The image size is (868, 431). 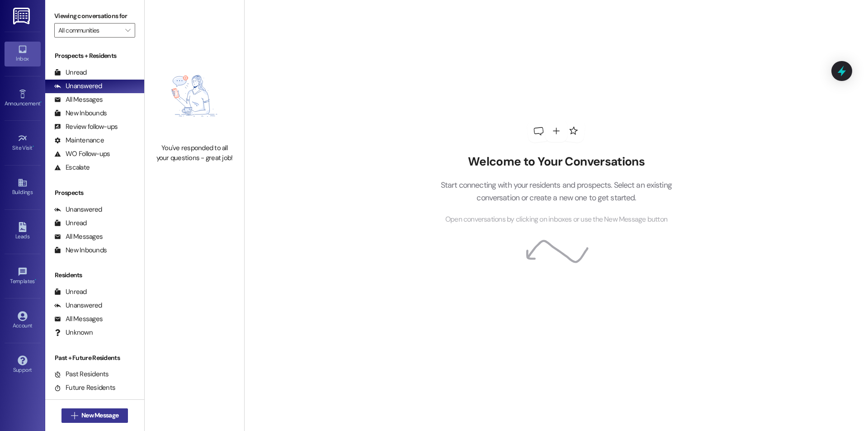 I want to click on a: Support, so click(x=23, y=365).